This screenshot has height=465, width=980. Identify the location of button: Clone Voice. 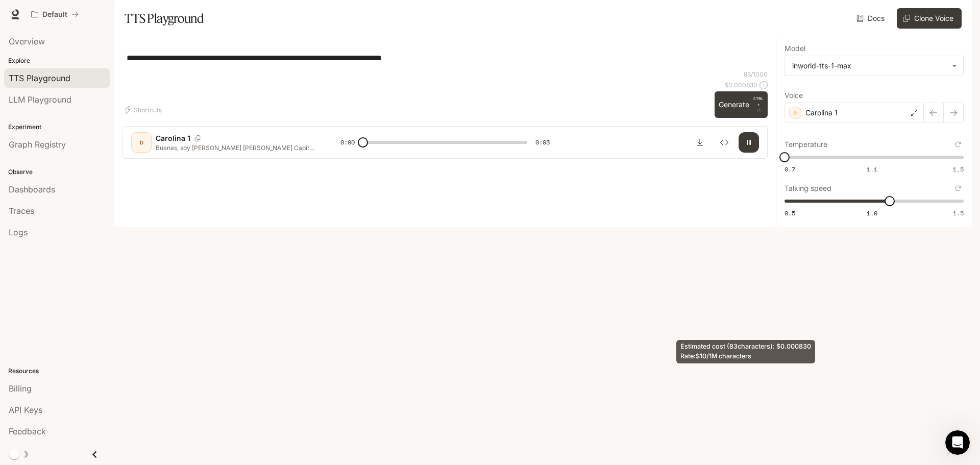
(929, 19).